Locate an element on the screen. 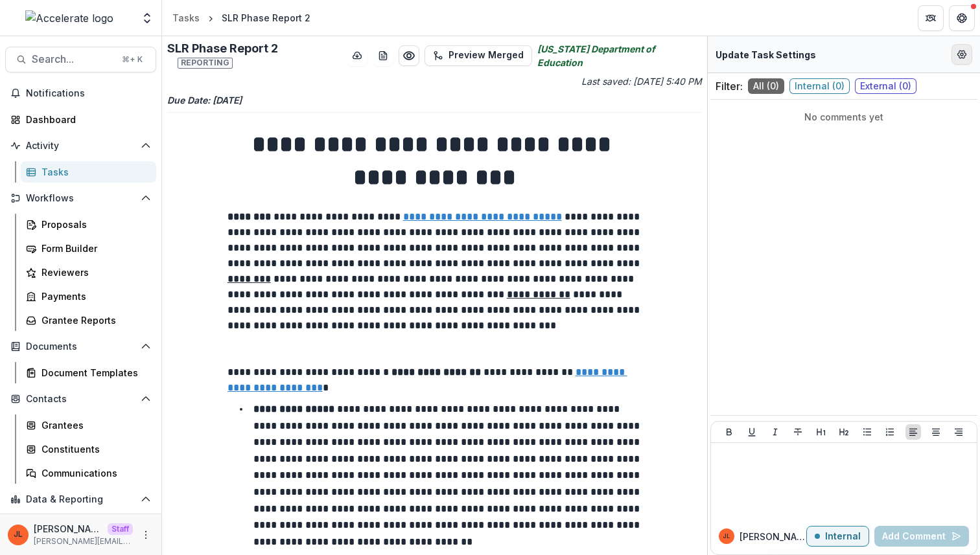 This screenshot has width=980, height=555. button: Bold is located at coordinates (729, 432).